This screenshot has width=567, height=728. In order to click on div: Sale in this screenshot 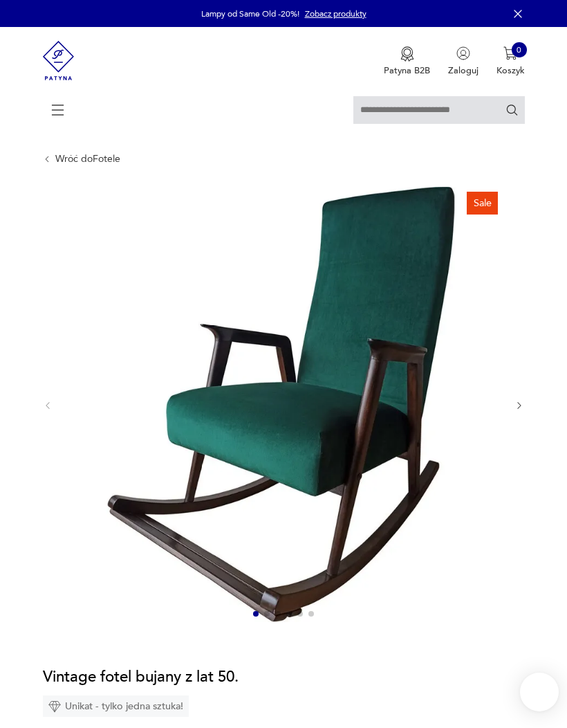, I will do `click(482, 203)`.